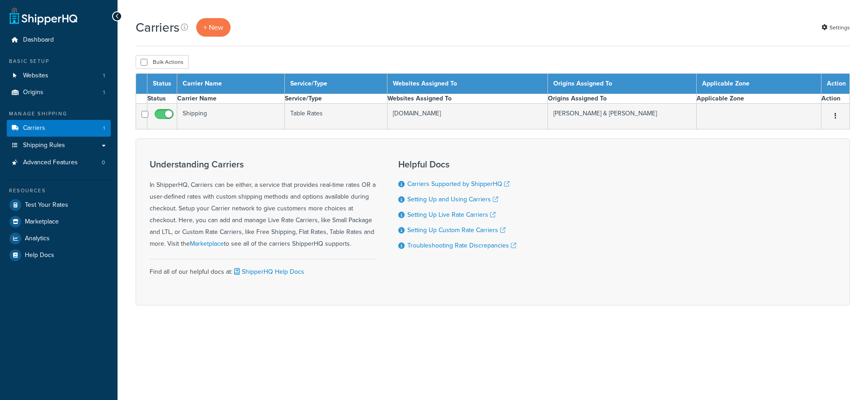 This screenshot has height=400, width=868. I want to click on a: Help Docs, so click(59, 255).